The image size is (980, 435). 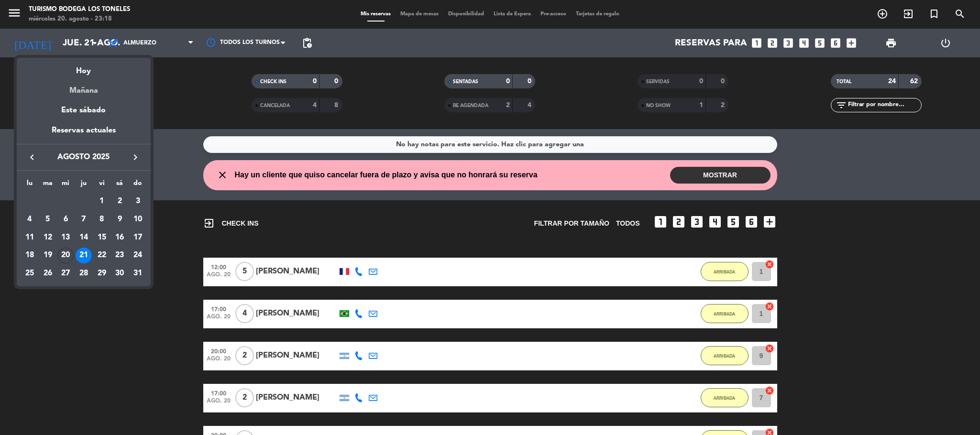 What do you see at coordinates (135, 157) in the screenshot?
I see `i: keyboard_arrow_right` at bounding box center [135, 157].